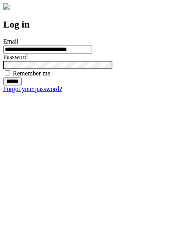 This screenshot has height=238, width=180. What do you see at coordinates (32, 73) in the screenshot?
I see `label: Remember me` at bounding box center [32, 73].